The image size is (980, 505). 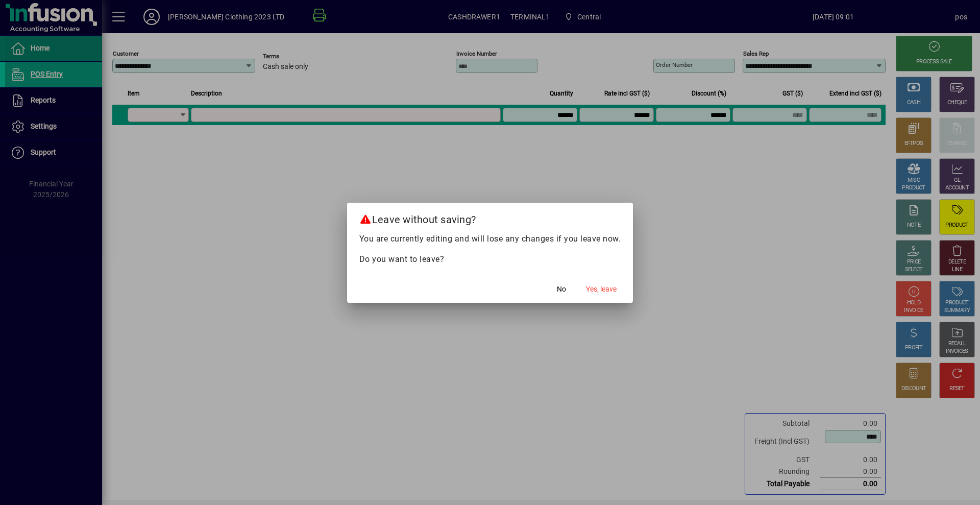 I want to click on h2: Leave without saving?, so click(x=490, y=218).